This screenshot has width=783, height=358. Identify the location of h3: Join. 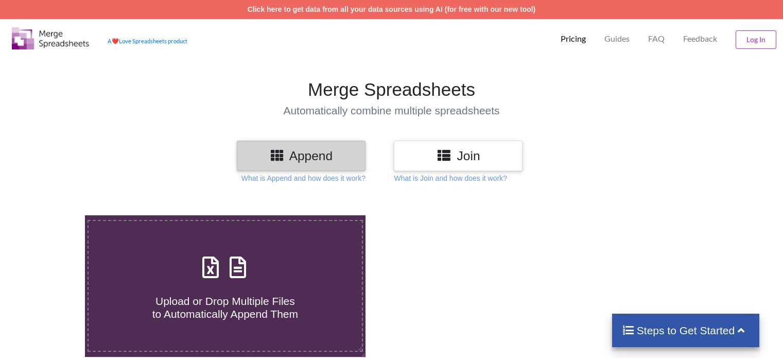
(458, 155).